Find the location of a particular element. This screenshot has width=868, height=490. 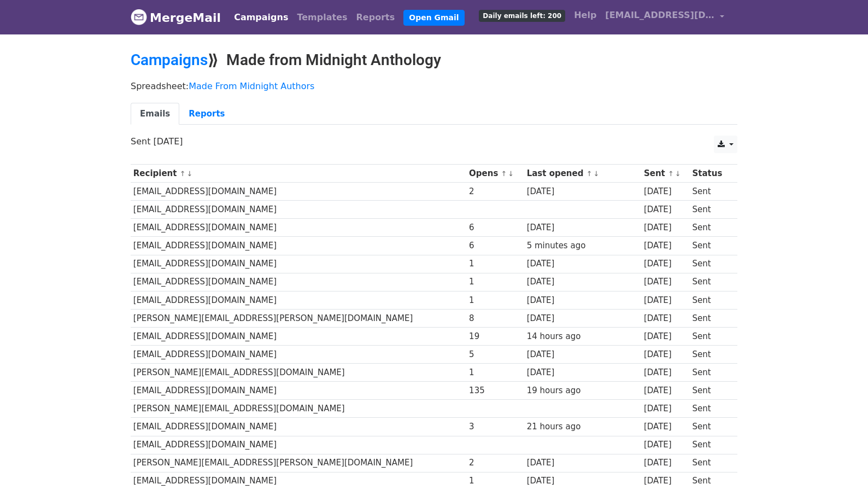

div: 3 is located at coordinates (495, 426).